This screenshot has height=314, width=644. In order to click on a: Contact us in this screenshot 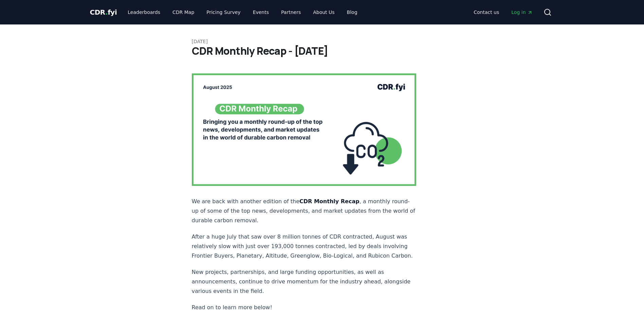, I will do `click(486, 12)`.